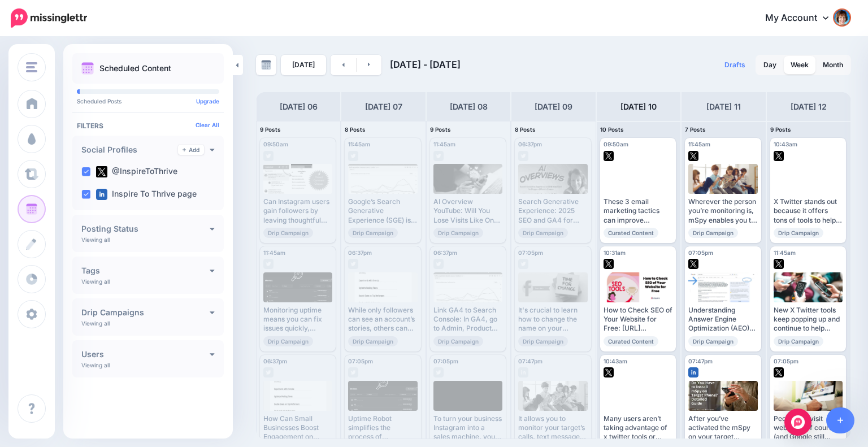  I want to click on h4: Drip Campaigns, so click(145, 313).